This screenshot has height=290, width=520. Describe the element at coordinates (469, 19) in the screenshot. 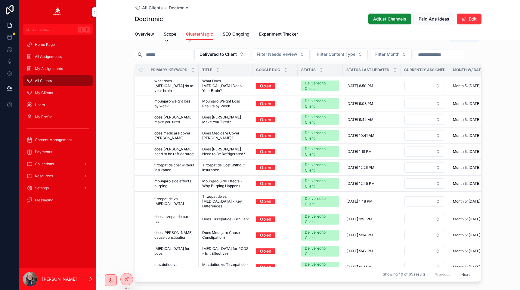

I see `button: Edit` at that location.